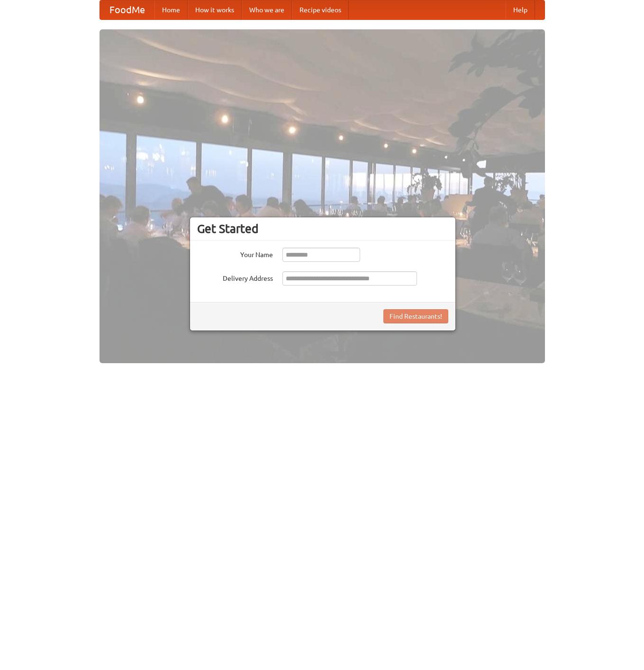 The width and height of the screenshot is (644, 670). Describe the element at coordinates (416, 316) in the screenshot. I see `button: Find Restaurants!` at that location.